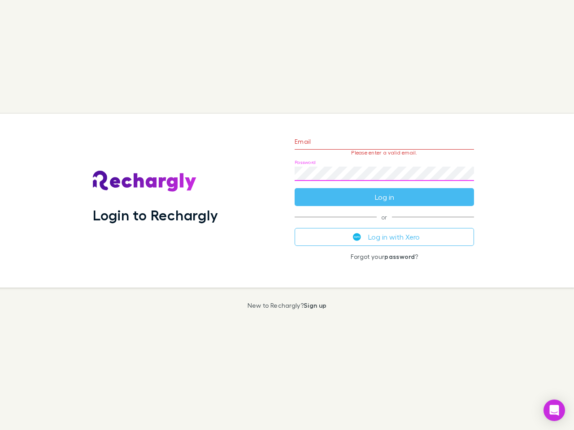  Describe the element at coordinates (554, 411) in the screenshot. I see `div: Open Intercom Messenger` at that location.